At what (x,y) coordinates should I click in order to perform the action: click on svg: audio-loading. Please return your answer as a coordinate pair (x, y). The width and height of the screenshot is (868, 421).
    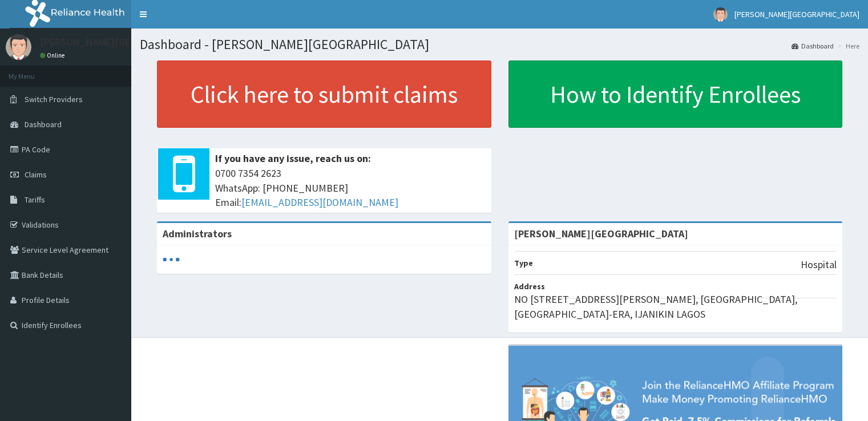
    Looking at the image, I should click on (171, 260).